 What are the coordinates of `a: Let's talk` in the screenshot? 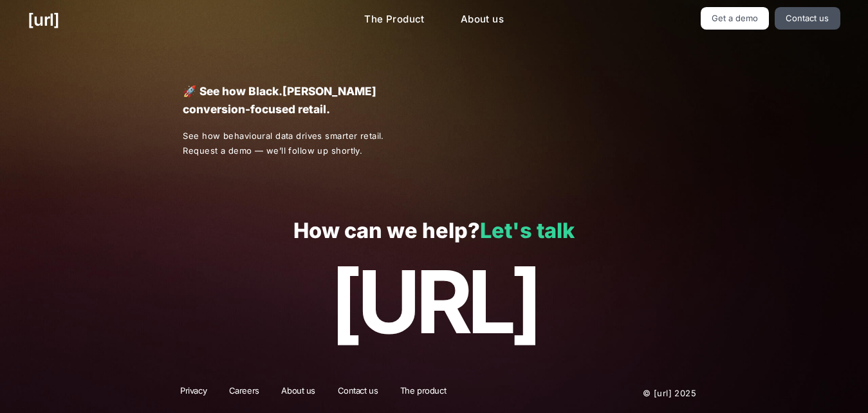 It's located at (527, 230).